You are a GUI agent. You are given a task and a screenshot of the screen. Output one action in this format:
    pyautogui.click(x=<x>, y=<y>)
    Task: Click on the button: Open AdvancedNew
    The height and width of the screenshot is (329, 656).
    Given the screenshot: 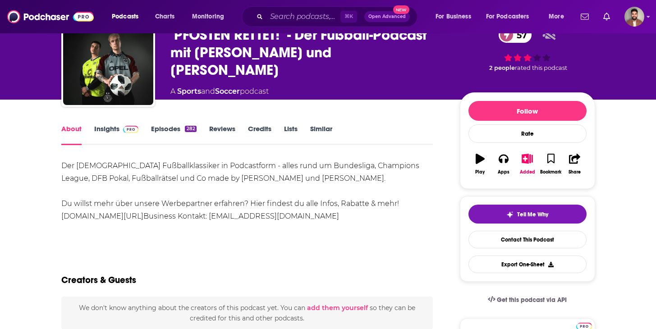 What is the action you would take?
    pyautogui.click(x=387, y=17)
    